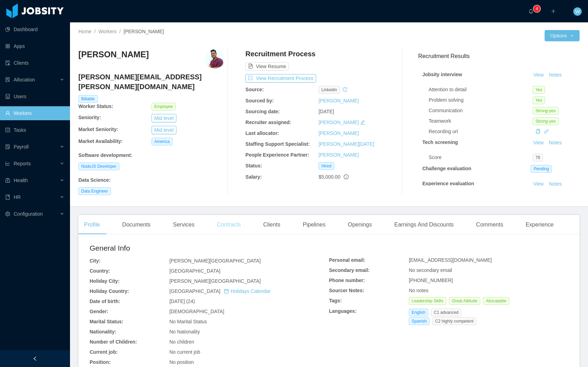  Describe the element at coordinates (17, 197) in the screenshot. I see `span: HR` at that location.